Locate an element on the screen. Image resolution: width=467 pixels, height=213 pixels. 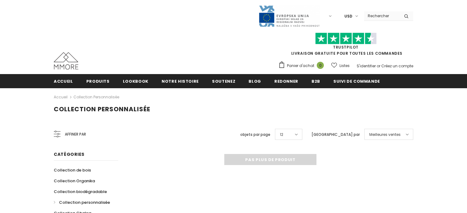
a: B2B is located at coordinates (316, 81).